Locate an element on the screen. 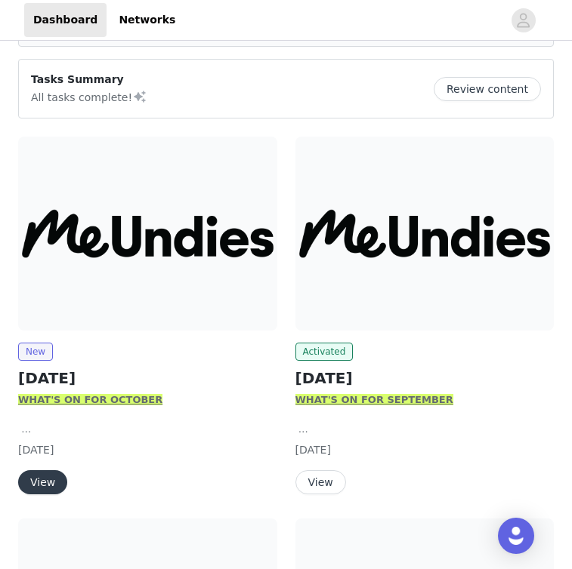 The height and width of the screenshot is (569, 572). span: Activated is located at coordinates (324, 352).